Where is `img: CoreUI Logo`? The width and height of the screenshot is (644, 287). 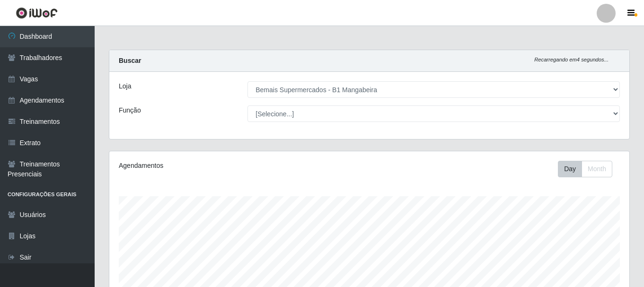
img: CoreUI Logo is located at coordinates (36, 13).